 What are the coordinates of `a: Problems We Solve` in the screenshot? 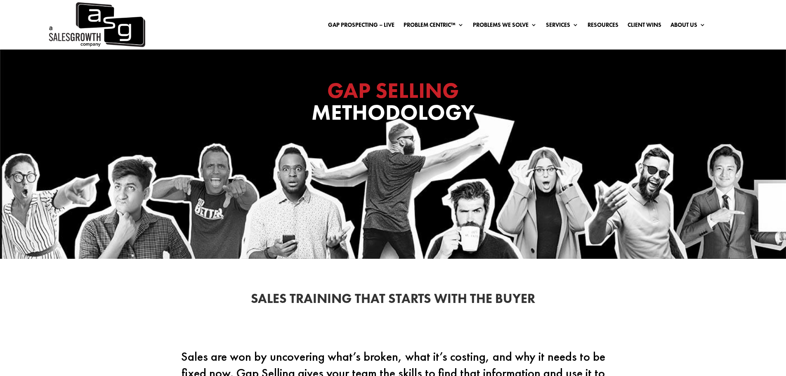 It's located at (505, 26).